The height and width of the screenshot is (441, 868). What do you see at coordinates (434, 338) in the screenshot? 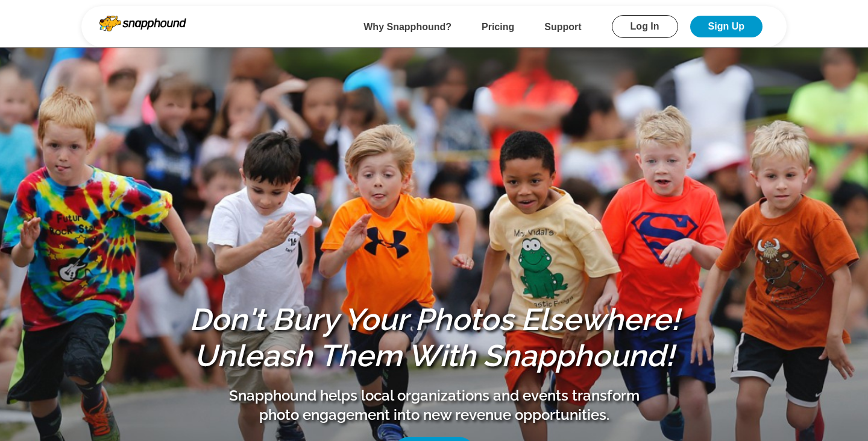
I see `h1: Don't Bury Your Photos Elsewhere! Unleash Them With Snapphound!` at bounding box center [434, 338].